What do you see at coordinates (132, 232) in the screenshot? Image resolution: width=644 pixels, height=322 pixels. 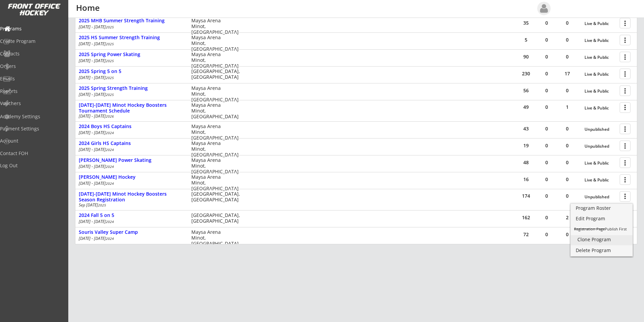 I see `div: Souris Valley Super Camp` at bounding box center [132, 232].